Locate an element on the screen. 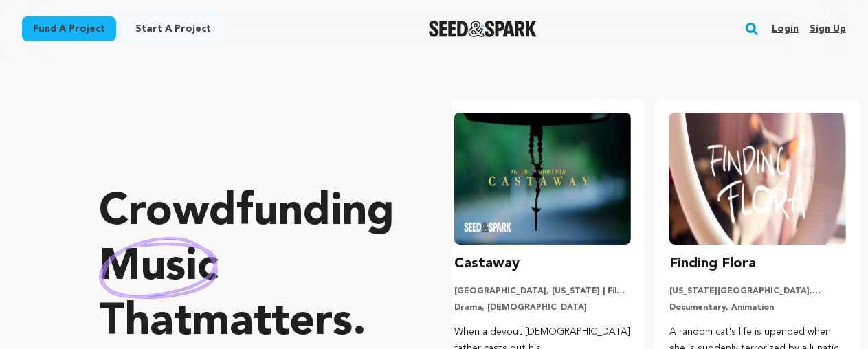  img: Seed&Spark Logo Dark Mode is located at coordinates (482, 29).